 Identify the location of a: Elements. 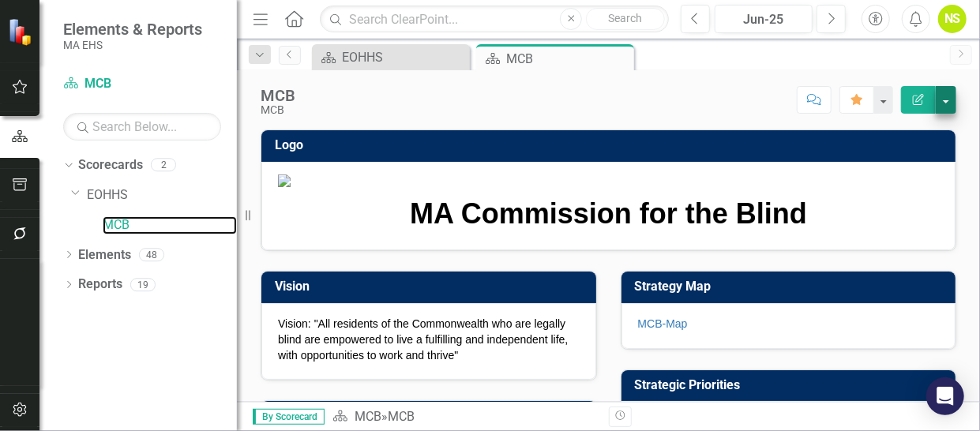
(105, 256).